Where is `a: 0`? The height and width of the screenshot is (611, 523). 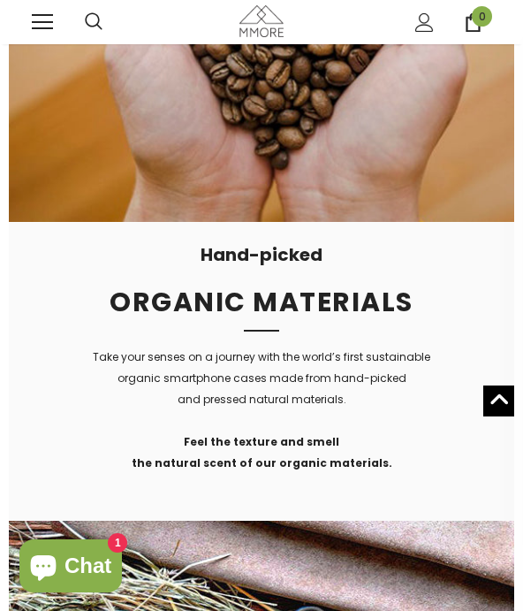
a: 0 is located at coordinates (473, 22).